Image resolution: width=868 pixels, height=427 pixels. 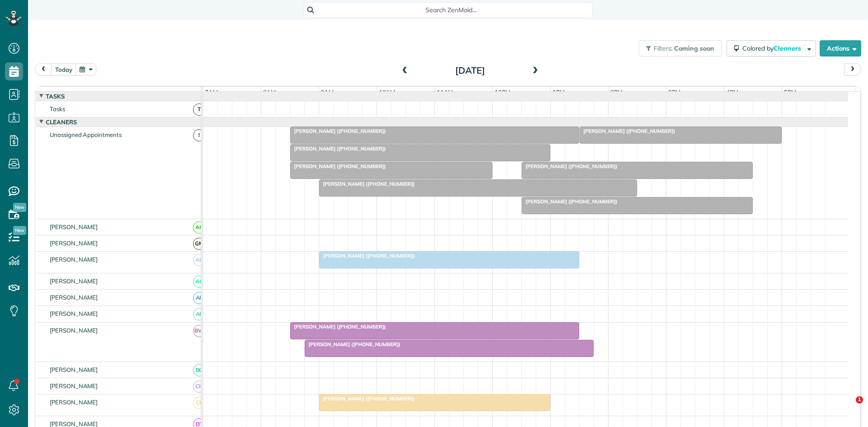 What do you see at coordinates (44, 69) in the screenshot?
I see `button: prev` at bounding box center [44, 69].